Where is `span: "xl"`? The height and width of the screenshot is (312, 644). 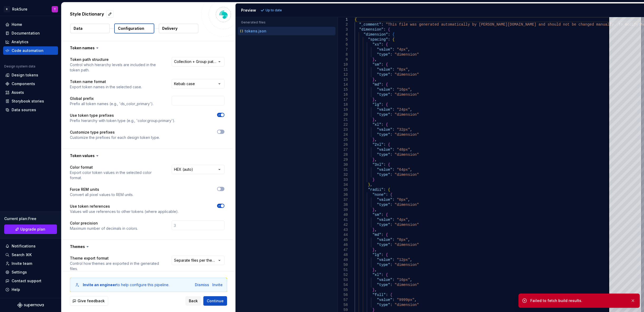 span: "xl" is located at coordinates (377, 275).